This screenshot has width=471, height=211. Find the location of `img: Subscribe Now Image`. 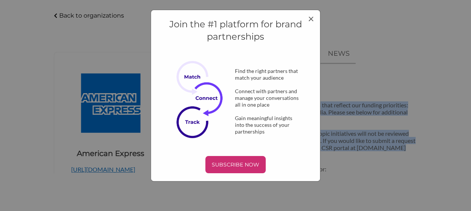

img: Subscribe Now Image is located at coordinates (203, 100).